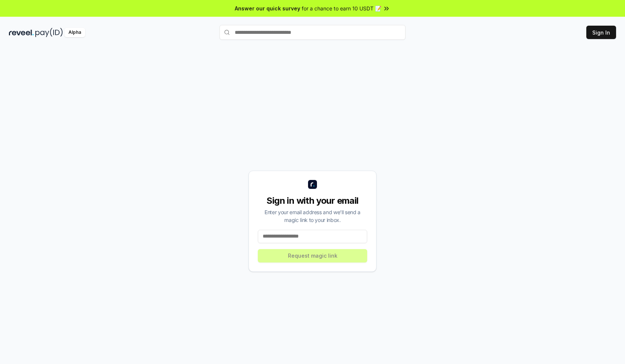  What do you see at coordinates (601, 32) in the screenshot?
I see `button: Sign In` at bounding box center [601, 32].